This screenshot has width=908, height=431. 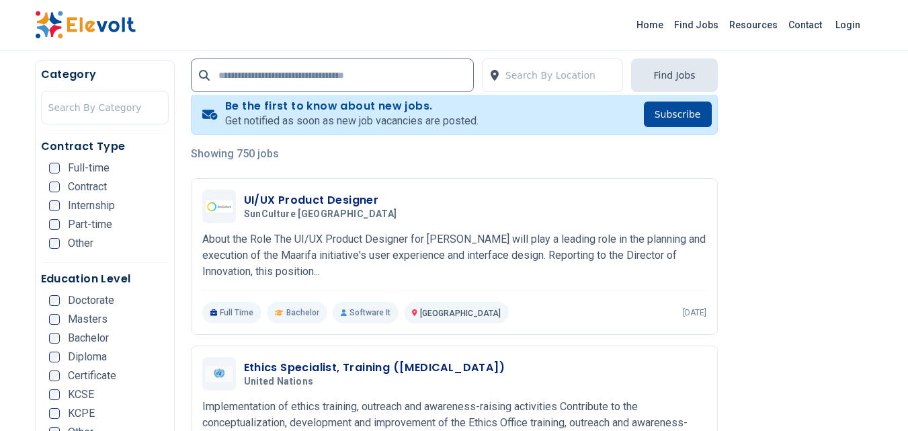 What do you see at coordinates (54, 394) in the screenshot?
I see `input: KCSE` at bounding box center [54, 394].